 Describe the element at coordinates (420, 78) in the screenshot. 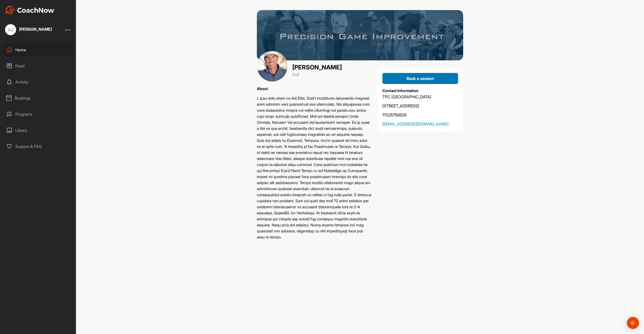

I see `button: Book a session` at that location.